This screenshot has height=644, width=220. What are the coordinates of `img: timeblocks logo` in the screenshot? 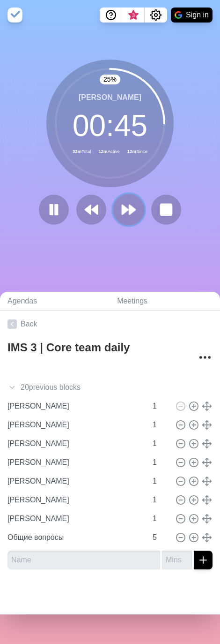 It's located at (15, 15).